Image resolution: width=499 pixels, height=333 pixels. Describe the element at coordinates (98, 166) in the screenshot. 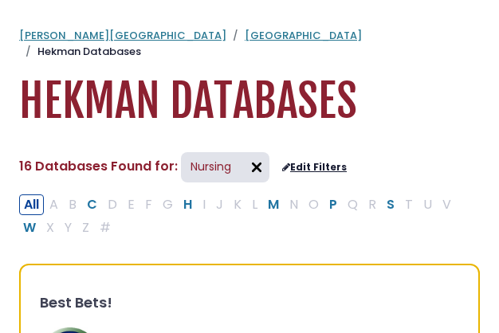

I see `span: 16 Databases Found for:` at that location.